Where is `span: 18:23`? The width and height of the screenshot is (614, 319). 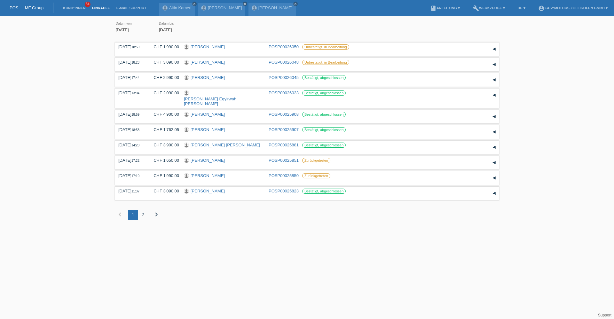 span: 18:23 is located at coordinates (135, 62).